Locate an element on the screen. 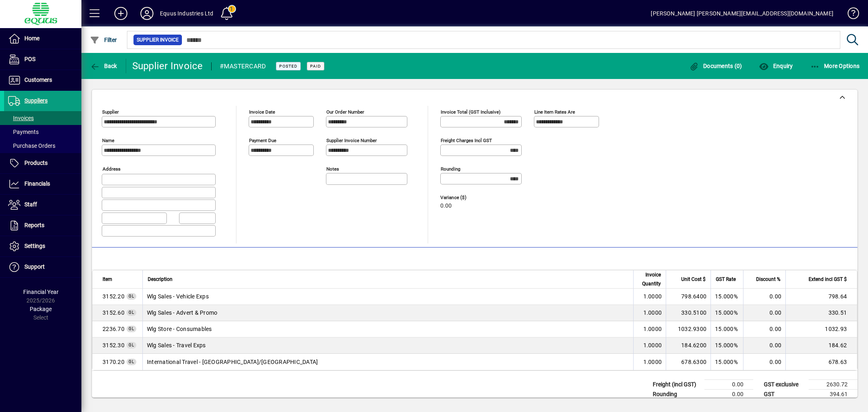  span: Paid is located at coordinates (315, 66).